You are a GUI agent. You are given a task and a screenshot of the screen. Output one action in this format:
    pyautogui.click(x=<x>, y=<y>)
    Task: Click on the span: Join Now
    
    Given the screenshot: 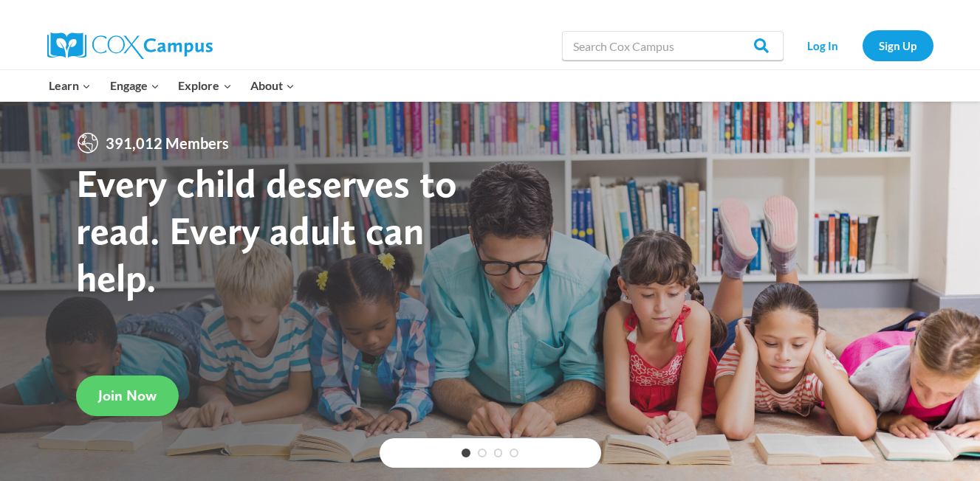 What is the action you would take?
    pyautogui.click(x=127, y=395)
    